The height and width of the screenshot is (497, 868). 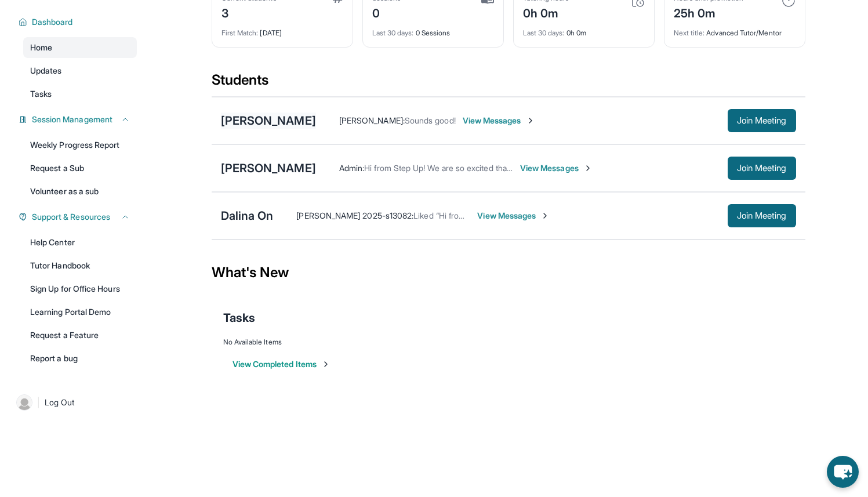 What do you see at coordinates (281, 364) in the screenshot?
I see `button: View Completed Items` at bounding box center [281, 364].